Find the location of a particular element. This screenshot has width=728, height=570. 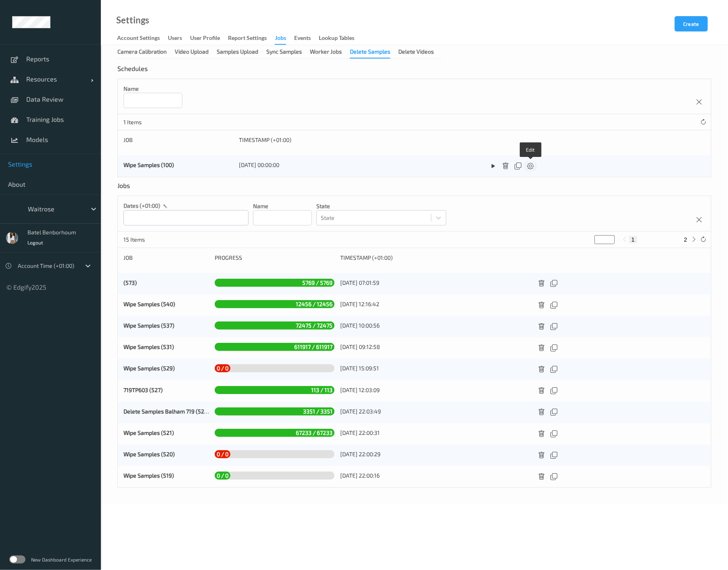

button: 2 is located at coordinates (685, 240).